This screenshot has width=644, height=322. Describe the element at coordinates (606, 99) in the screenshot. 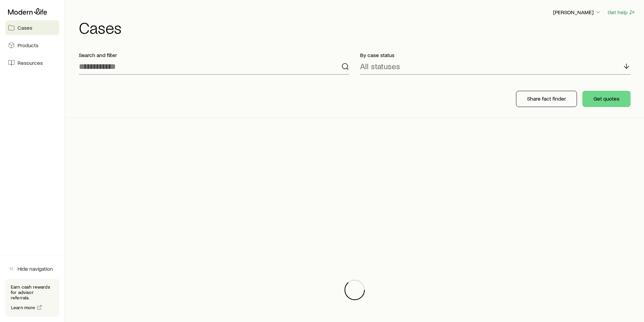

I see `button: Get quotes` at that location.